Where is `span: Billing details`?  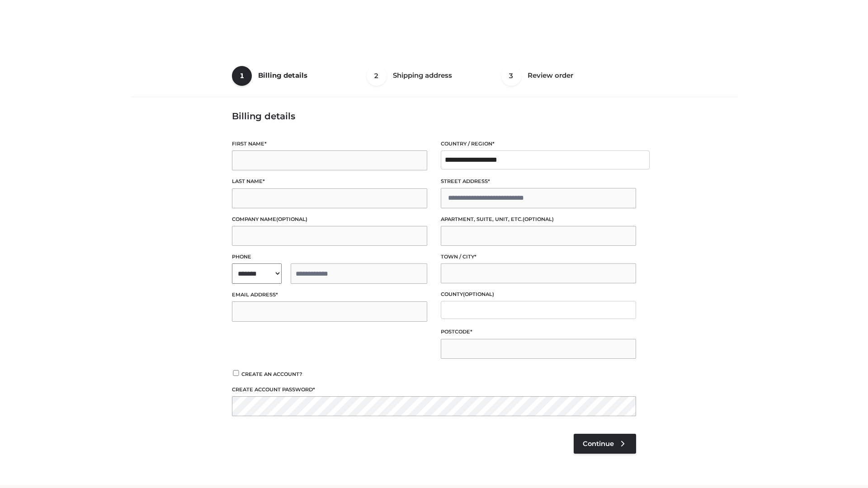 span: Billing details is located at coordinates (282, 75).